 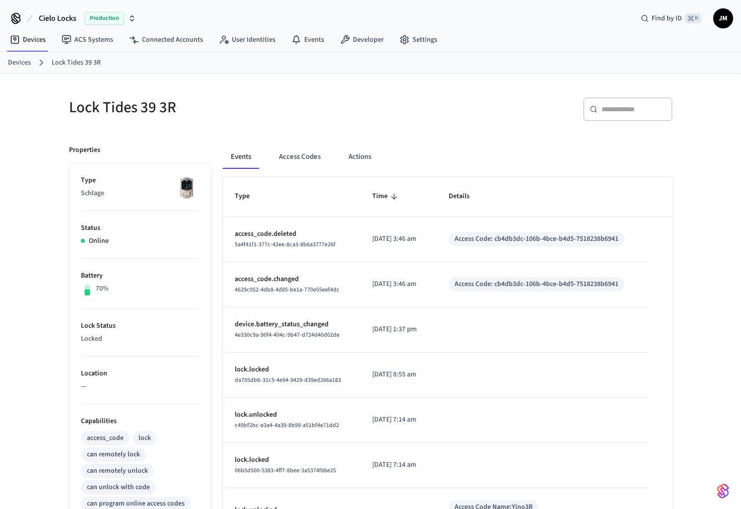 What do you see at coordinates (102, 288) in the screenshot?
I see `p: 70%` at bounding box center [102, 288].